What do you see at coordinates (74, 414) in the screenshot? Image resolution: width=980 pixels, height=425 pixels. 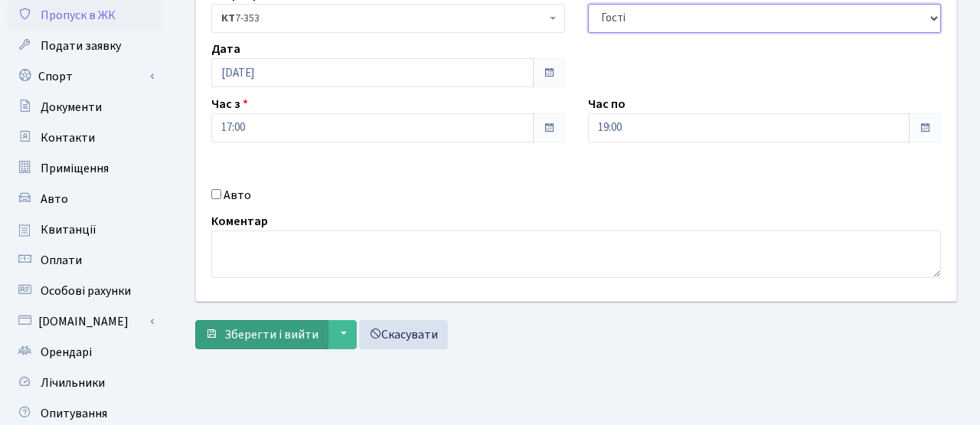 I see `span: Опитування` at bounding box center [74, 414].